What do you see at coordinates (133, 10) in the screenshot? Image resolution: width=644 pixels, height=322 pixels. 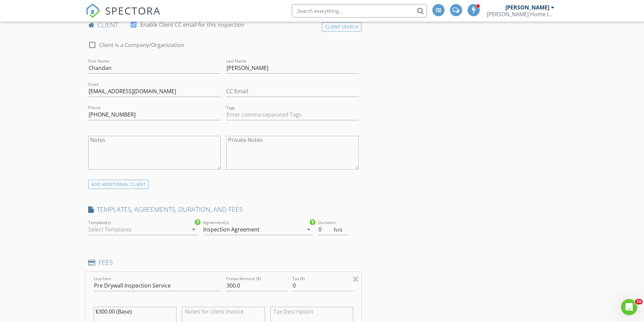 I see `span: SPECTORA` at bounding box center [133, 10].